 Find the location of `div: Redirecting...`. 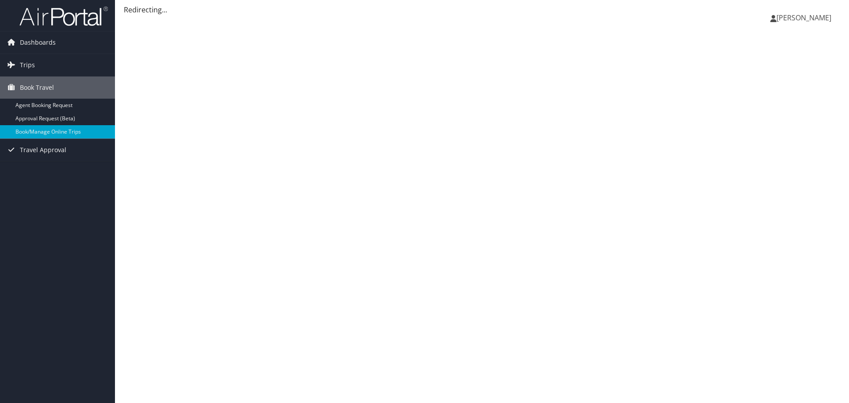

div: Redirecting... is located at coordinates (482, 10).